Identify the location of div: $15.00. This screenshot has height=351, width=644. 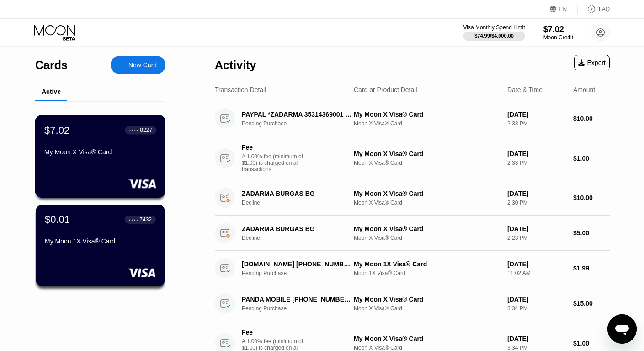
(591, 303).